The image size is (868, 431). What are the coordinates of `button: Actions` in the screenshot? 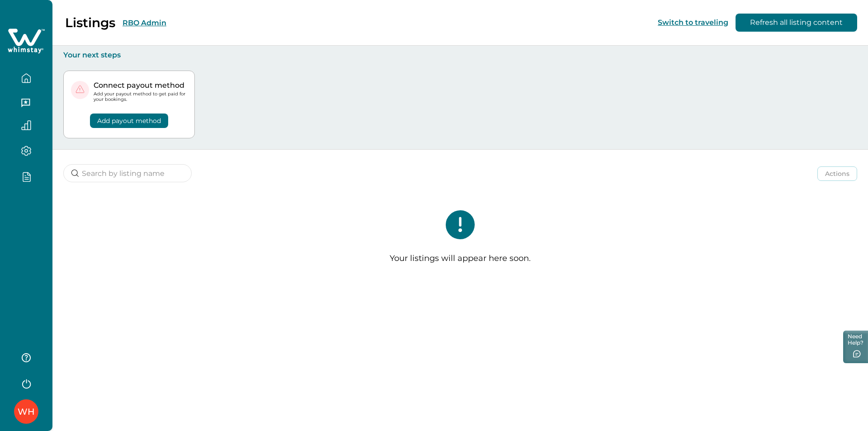 It's located at (837, 173).